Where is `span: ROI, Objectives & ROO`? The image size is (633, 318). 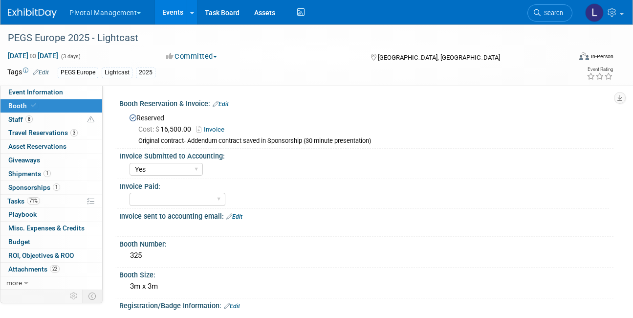
span: ROI, Objectives & ROO is located at coordinates (41, 255).